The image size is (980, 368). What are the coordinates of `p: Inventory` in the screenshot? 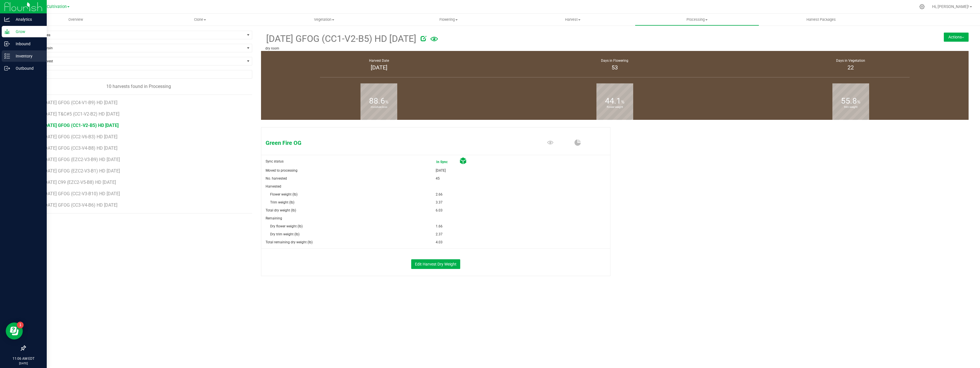 It's located at (27, 56).